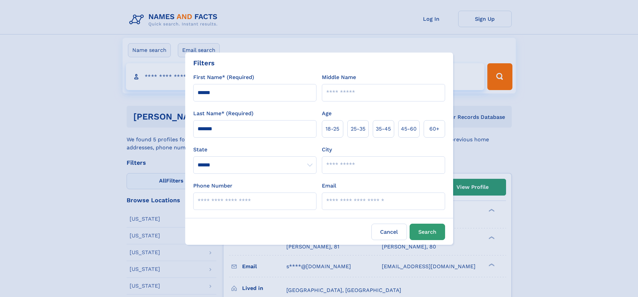 This screenshot has width=638, height=297. What do you see at coordinates (332, 129) in the screenshot?
I see `span: 18‑25` at bounding box center [332, 129].